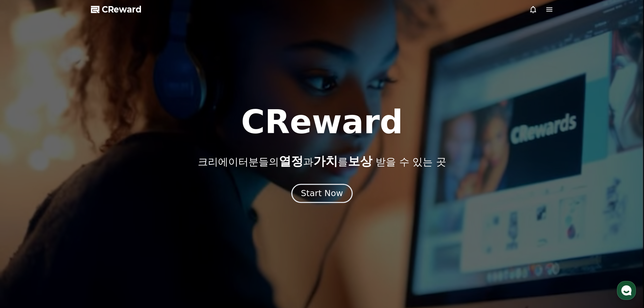 The height and width of the screenshot is (308, 644). I want to click on div: Start Now, so click(322, 193).